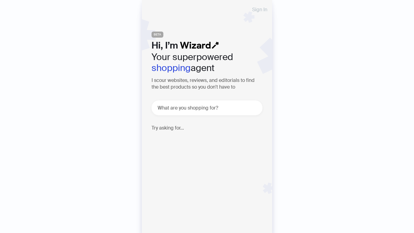 The height and width of the screenshot is (233, 414). I want to click on button: Sign In, so click(260, 10).